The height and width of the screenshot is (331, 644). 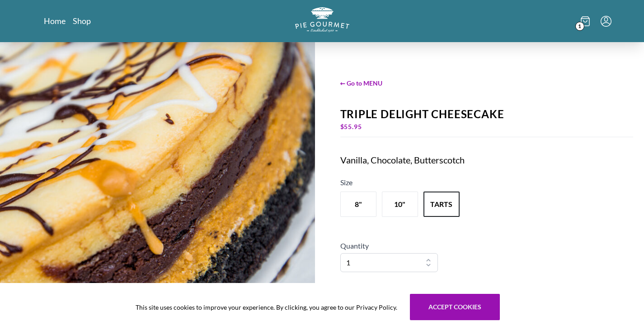 I want to click on a: Home, so click(x=55, y=21).